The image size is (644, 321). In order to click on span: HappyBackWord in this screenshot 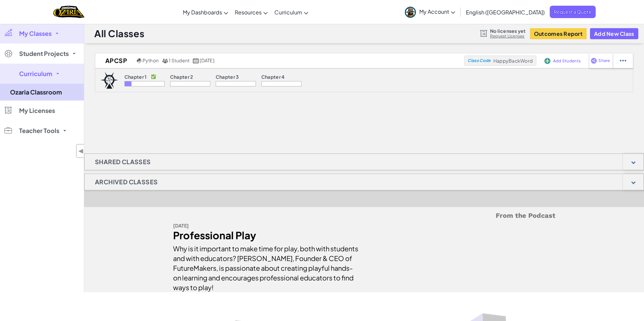, I will do `click(513, 61)`.